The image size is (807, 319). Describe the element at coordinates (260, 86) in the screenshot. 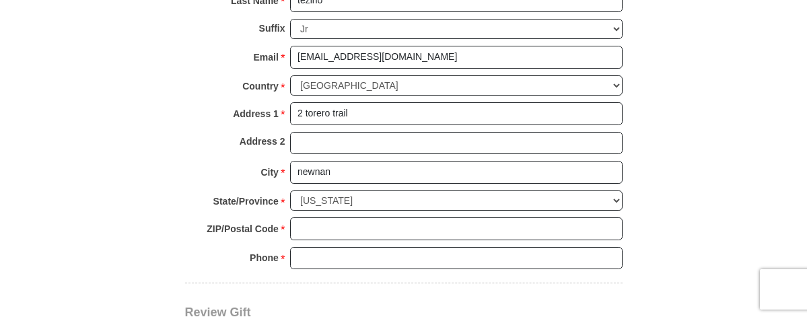

I see `strong: Country` at that location.